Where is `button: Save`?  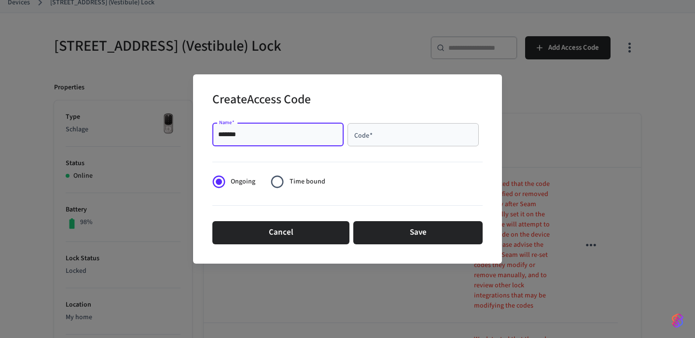 button: Save is located at coordinates (418, 233).